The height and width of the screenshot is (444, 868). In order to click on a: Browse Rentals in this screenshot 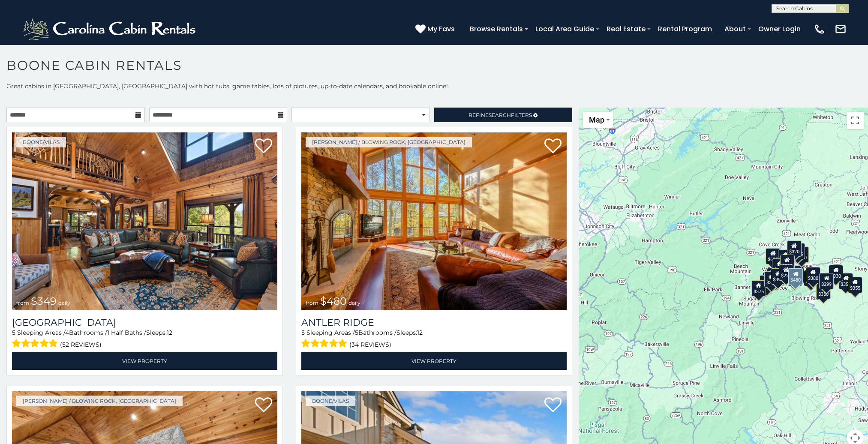, I will do `click(496, 29)`.